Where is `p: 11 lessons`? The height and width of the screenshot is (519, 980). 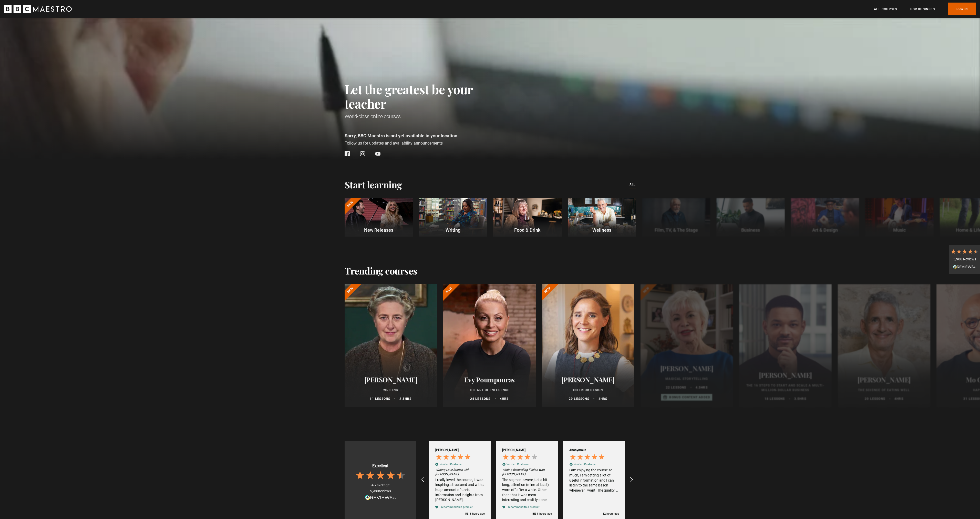
p: 11 lessons is located at coordinates (380, 398).